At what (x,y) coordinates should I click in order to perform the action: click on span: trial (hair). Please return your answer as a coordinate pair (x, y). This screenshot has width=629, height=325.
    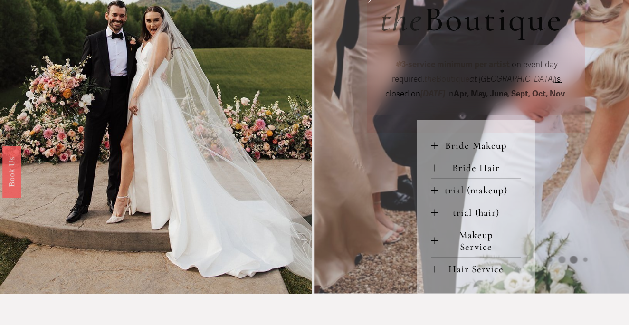
    Looking at the image, I should click on (479, 212).